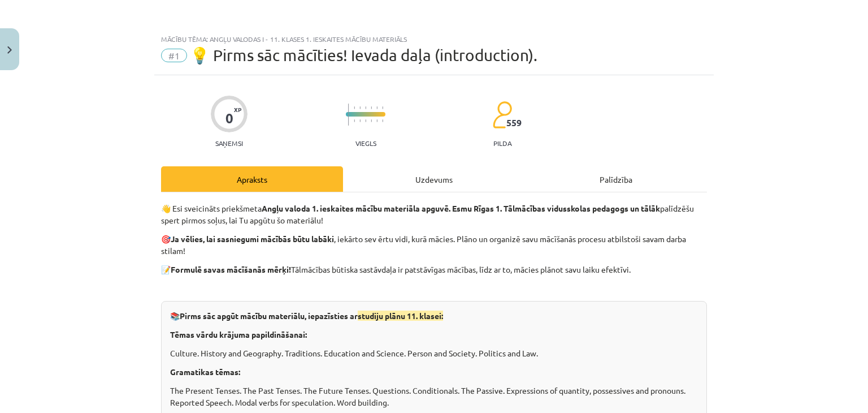  I want to click on strong: Gramatikas tēmas:, so click(205, 371).